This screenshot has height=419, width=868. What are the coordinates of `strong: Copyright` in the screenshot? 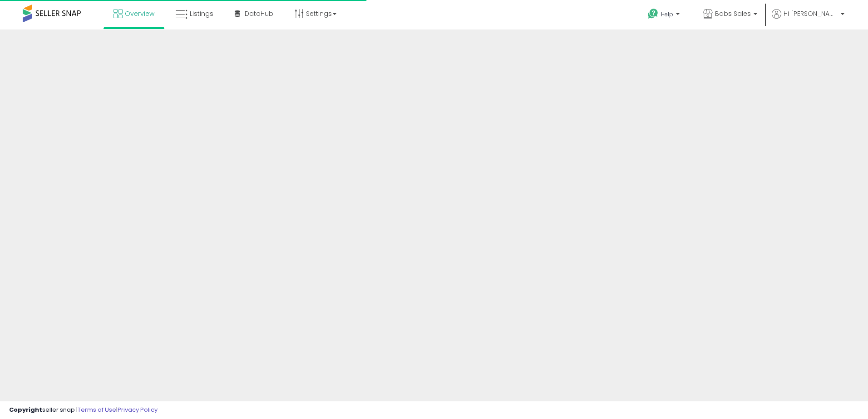 It's located at (25, 410).